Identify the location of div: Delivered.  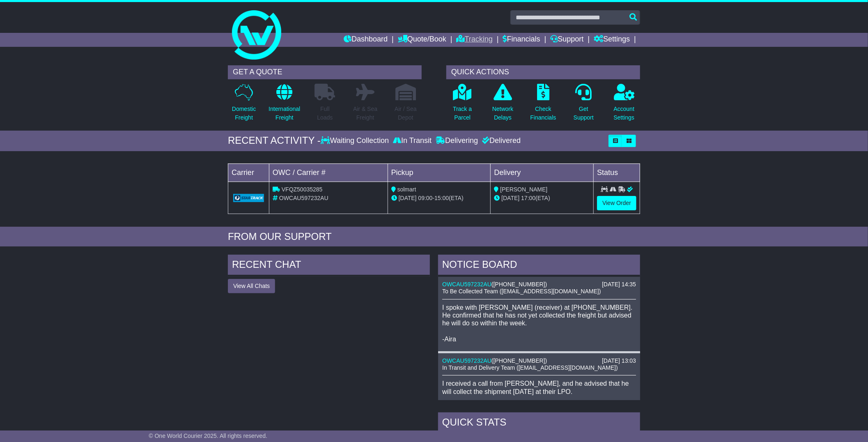
(500, 141).